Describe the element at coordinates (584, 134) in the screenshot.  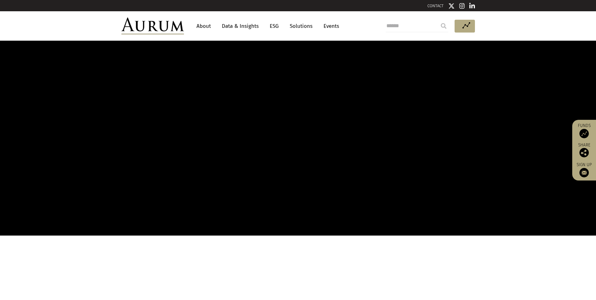
I see `img: Access Funds` at that location.